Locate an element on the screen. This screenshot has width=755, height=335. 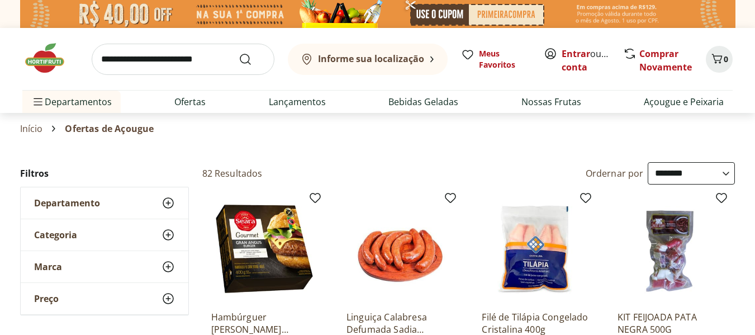
span: 0 is located at coordinates (726, 59).